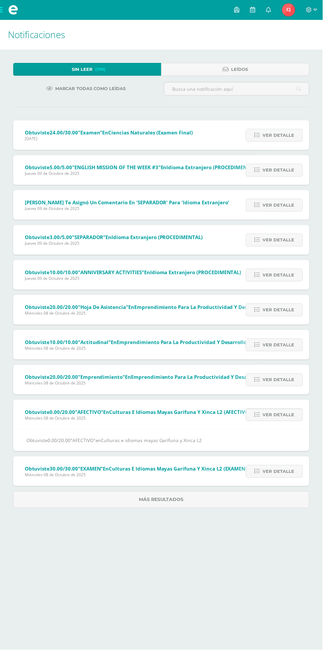  What do you see at coordinates (206, 379) in the screenshot?
I see `span: Emprendimiento para la Productividad y Desarrollo (Zona)` at bounding box center [206, 379].